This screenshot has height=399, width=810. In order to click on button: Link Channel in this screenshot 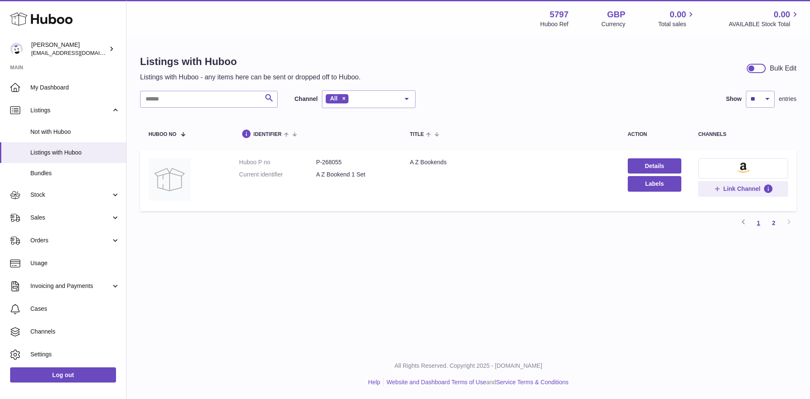, I will do `click(743, 189)`.